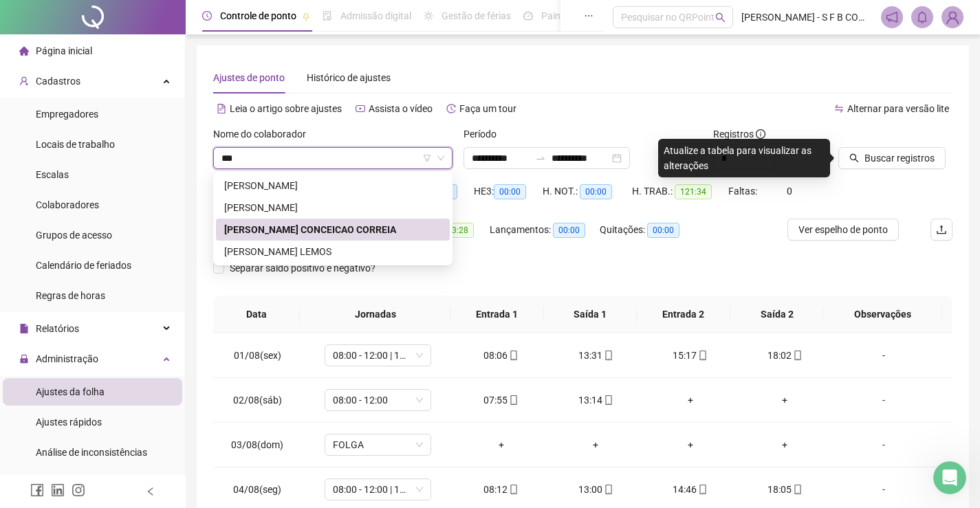 This screenshot has height=508, width=980. I want to click on span: Separar saldo positivo e negativo?, so click(303, 268).